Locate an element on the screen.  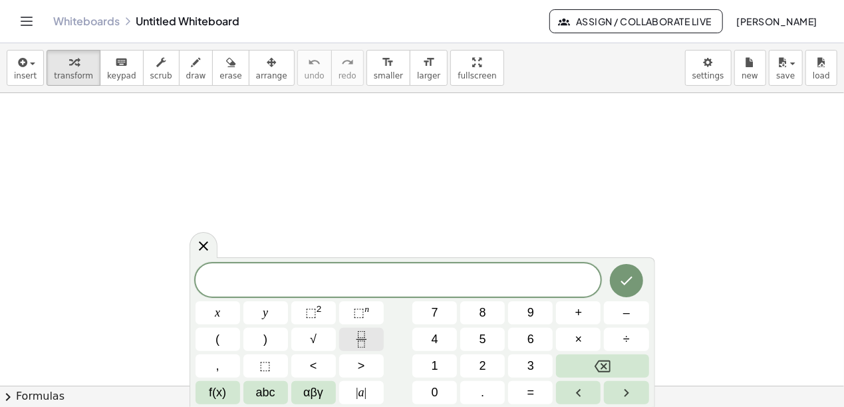
button: format_sizelarger is located at coordinates (428, 68).